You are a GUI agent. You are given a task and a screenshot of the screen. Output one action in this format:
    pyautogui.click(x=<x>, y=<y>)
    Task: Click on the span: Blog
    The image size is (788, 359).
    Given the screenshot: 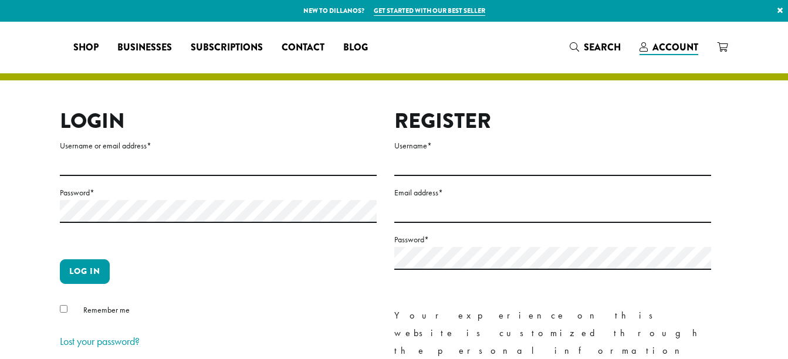 What is the action you would take?
    pyautogui.click(x=356, y=48)
    